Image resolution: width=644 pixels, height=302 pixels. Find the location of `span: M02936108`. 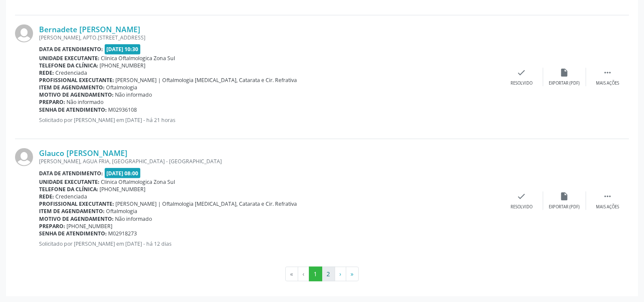

span: M02936108 is located at coordinates (123, 109).